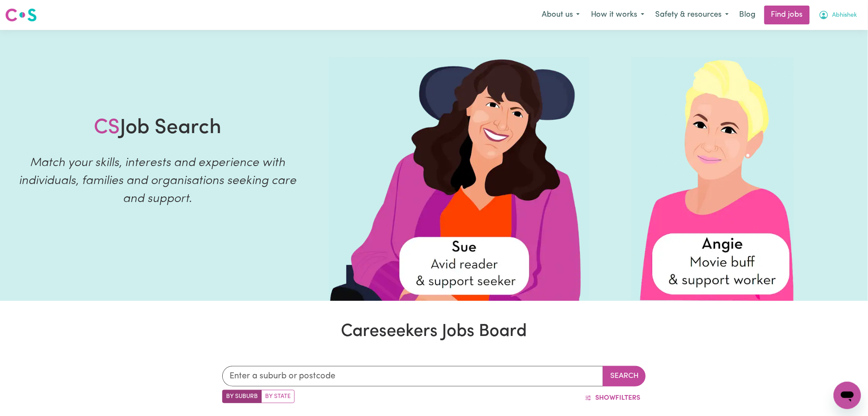 The height and width of the screenshot is (416, 868). Describe the element at coordinates (157, 129) in the screenshot. I see `h1: Job Search` at that location.